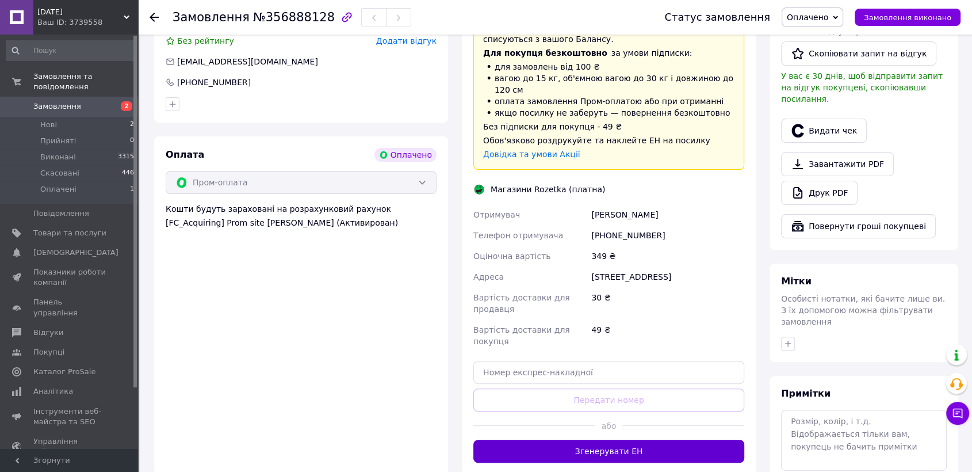  Describe the element at coordinates (132, 141) in the screenshot. I see `span: 0` at that location.